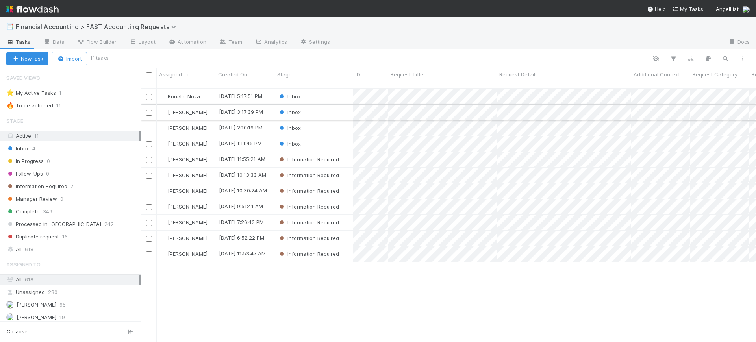 The width and height of the screenshot is (756, 342). Describe the element at coordinates (18, 42) in the screenshot. I see `span: Tasks` at that location.